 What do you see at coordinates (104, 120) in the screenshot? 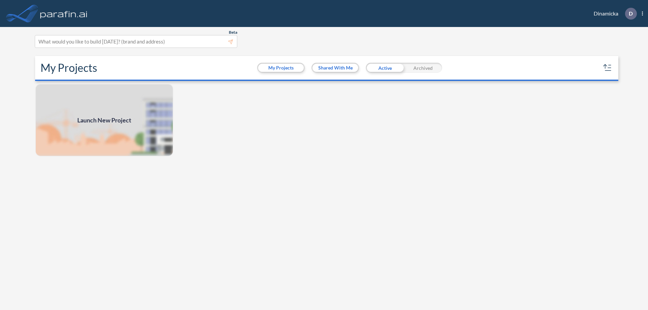
I see `img: add` at bounding box center [104, 120].